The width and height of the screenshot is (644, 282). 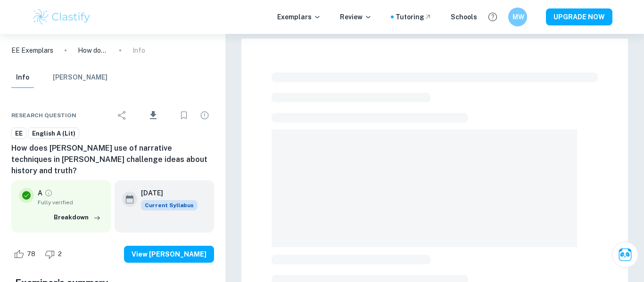 I want to click on button: Info, so click(x=22, y=78).